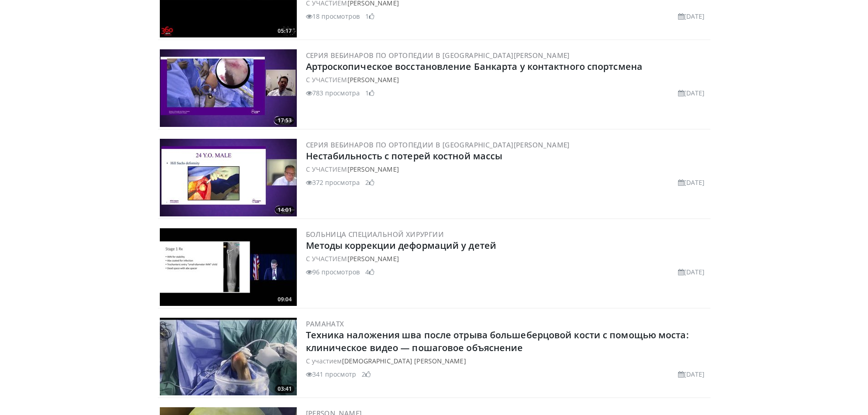  Describe the element at coordinates (228, 88) in the screenshot. I see `a: 17:53` at that location.